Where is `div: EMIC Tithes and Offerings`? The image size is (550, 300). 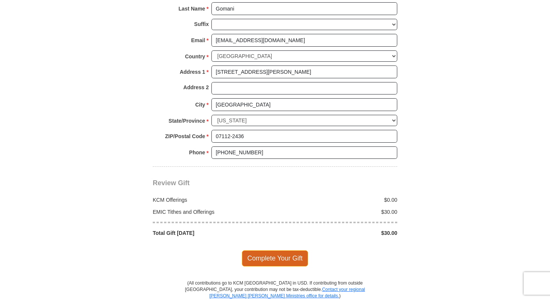
div: EMIC Tithes and Offerings is located at coordinates (212, 212).